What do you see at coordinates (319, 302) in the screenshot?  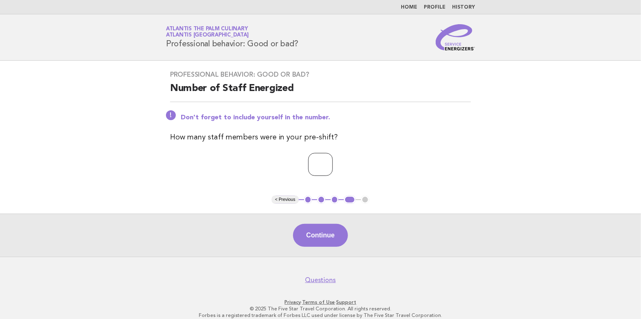 I see `a: Terms of Use` at bounding box center [319, 302].